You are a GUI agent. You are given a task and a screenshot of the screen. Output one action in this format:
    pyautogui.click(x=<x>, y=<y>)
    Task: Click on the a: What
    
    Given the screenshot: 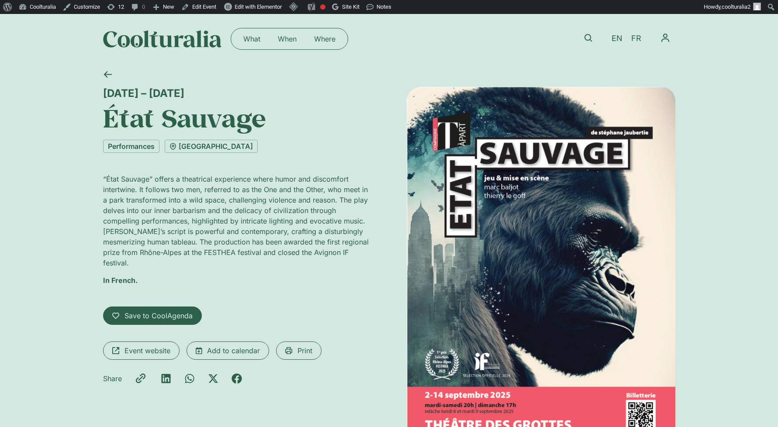 What is the action you would take?
    pyautogui.click(x=252, y=39)
    